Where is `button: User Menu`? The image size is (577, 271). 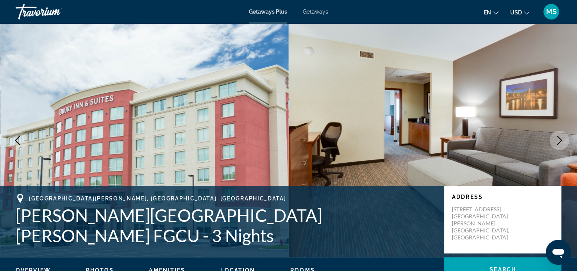
button: User Menu is located at coordinates (551, 12).